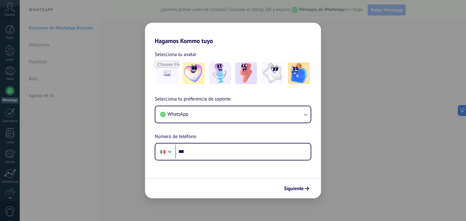  Describe the element at coordinates (233, 115) in the screenshot. I see `button: WhatsApp` at that location.